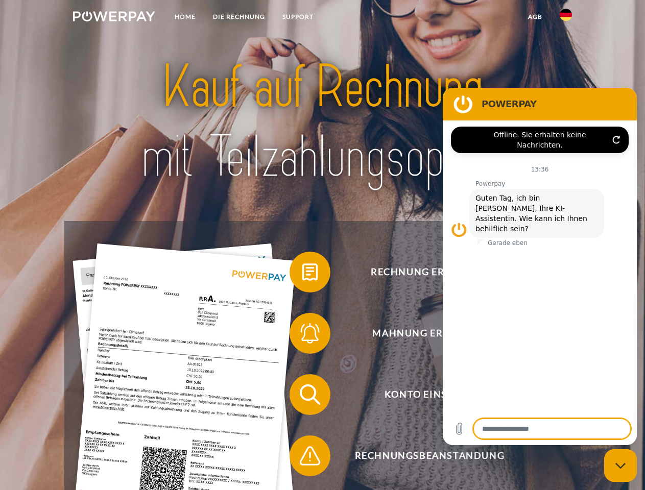 The width and height of the screenshot is (645, 490). I want to click on span: Rechnungsbeanstandung, so click(429, 456).